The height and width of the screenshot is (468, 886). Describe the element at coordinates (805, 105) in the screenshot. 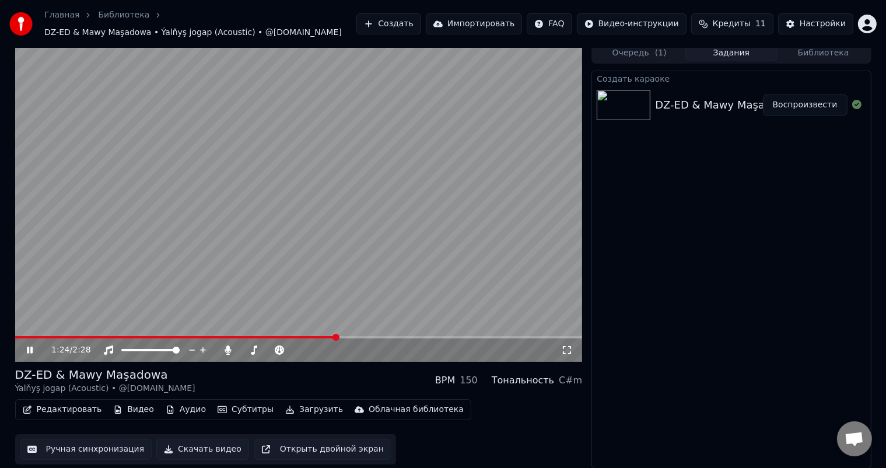

I see `button: Воспроизвести` at that location.